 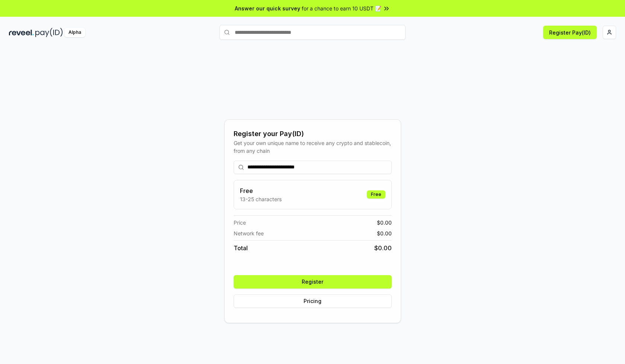 What do you see at coordinates (21, 32) in the screenshot?
I see `img: reveel_dark` at bounding box center [21, 32].